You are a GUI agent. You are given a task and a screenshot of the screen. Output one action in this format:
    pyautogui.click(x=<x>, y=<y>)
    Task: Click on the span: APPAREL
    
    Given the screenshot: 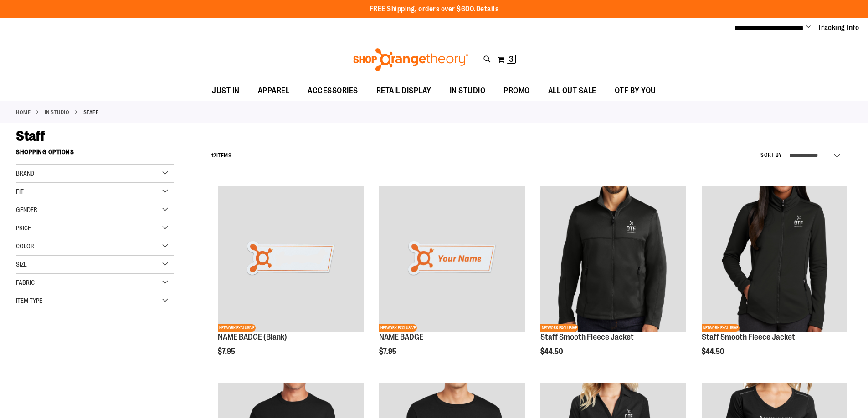 What is the action you would take?
    pyautogui.click(x=274, y=90)
    